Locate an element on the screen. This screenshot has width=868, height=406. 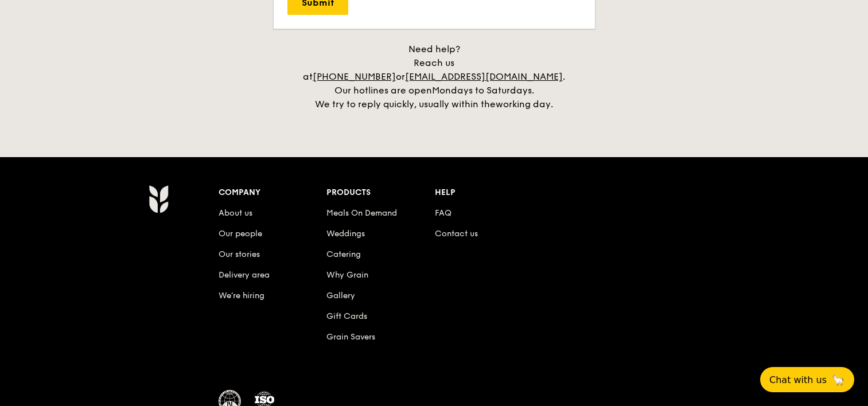
div: Products is located at coordinates (380, 193).